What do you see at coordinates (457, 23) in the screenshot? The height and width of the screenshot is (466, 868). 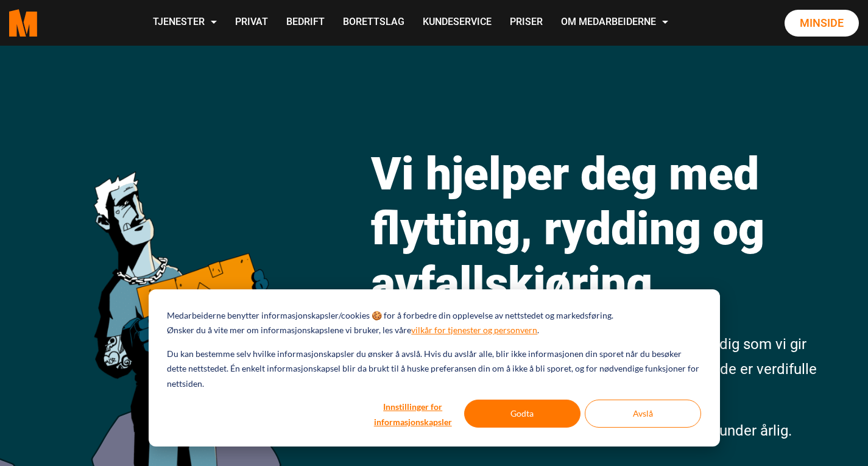 I see `a: Kundeservice` at bounding box center [457, 23].